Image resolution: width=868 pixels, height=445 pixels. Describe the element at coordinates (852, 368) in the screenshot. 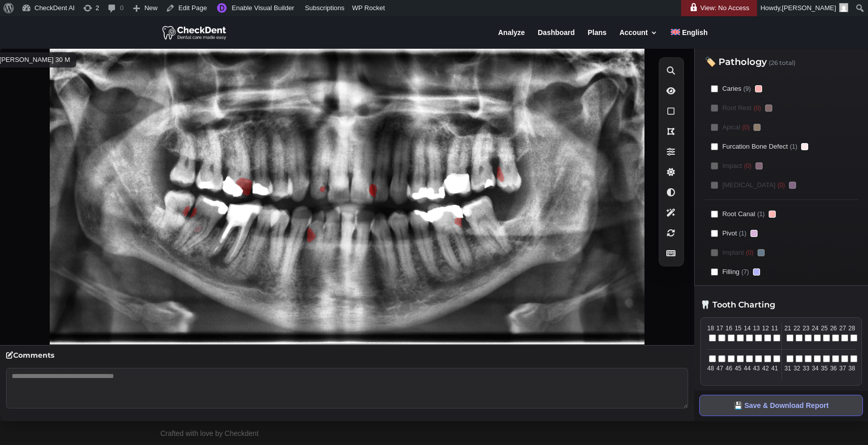

I see `span: 38` at that location.